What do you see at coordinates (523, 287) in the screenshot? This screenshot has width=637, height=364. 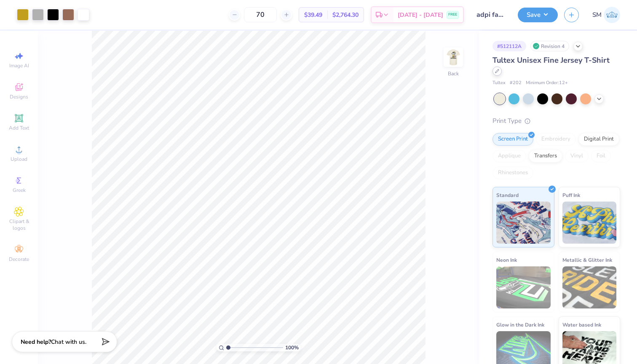 I see `img: Neon Ink` at bounding box center [523, 287].